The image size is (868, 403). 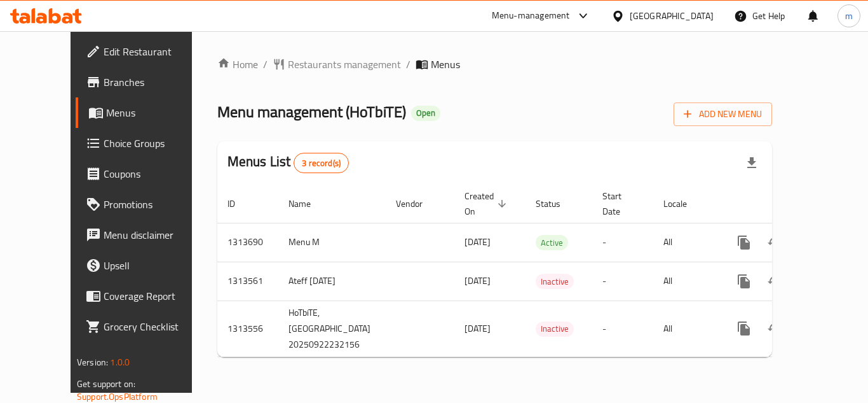 I want to click on span: 3 record(s), so click(x=321, y=163).